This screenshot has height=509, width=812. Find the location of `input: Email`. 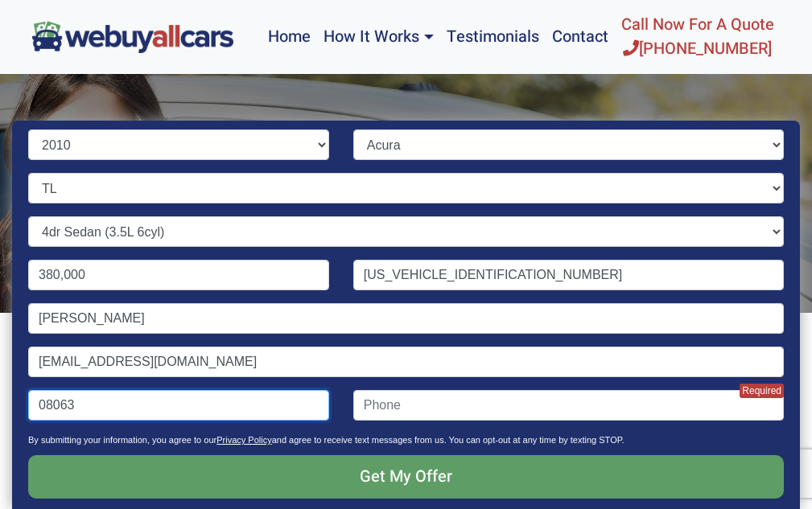

input: Email is located at coordinates (406, 362).